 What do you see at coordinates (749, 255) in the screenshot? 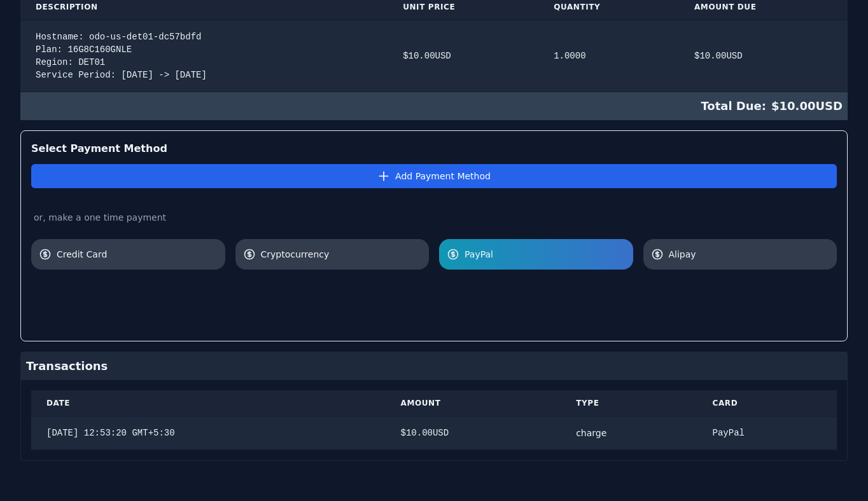
I see `span: Alipay` at bounding box center [749, 255].